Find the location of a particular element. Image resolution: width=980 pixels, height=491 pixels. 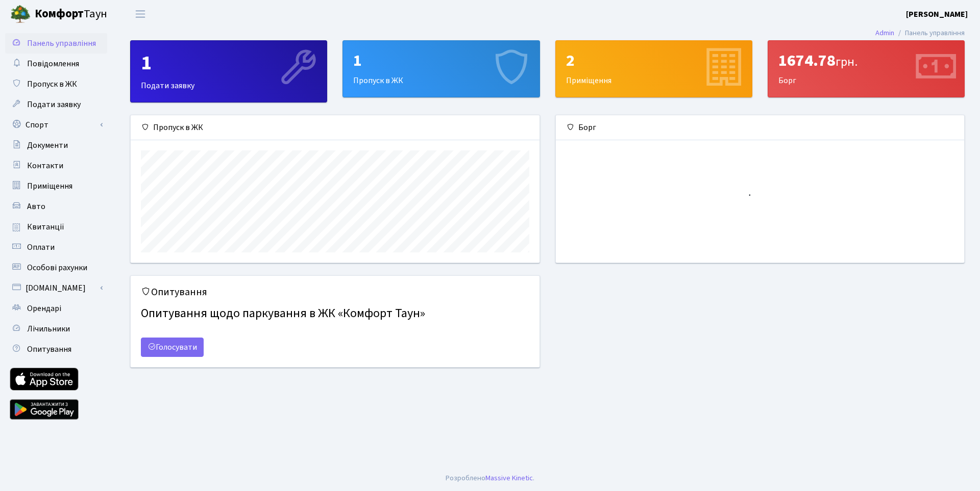

a: Спорт is located at coordinates (56, 125).